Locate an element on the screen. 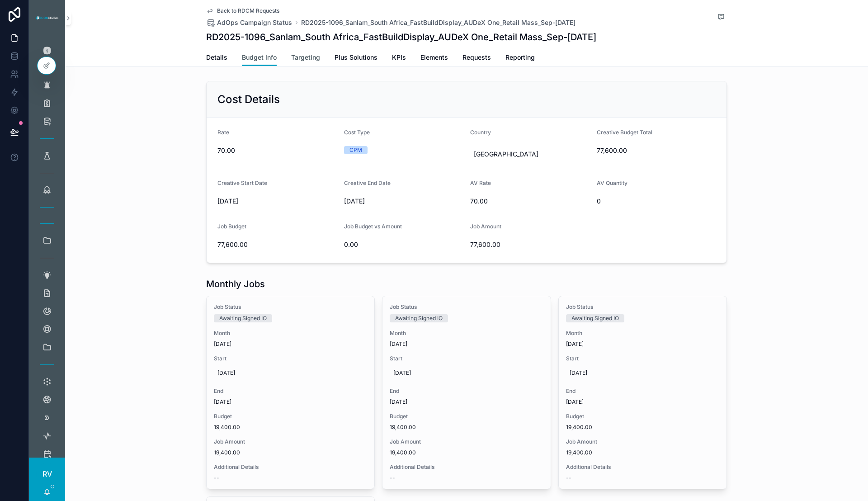  h1: Monthly Jobs is located at coordinates (236, 284).